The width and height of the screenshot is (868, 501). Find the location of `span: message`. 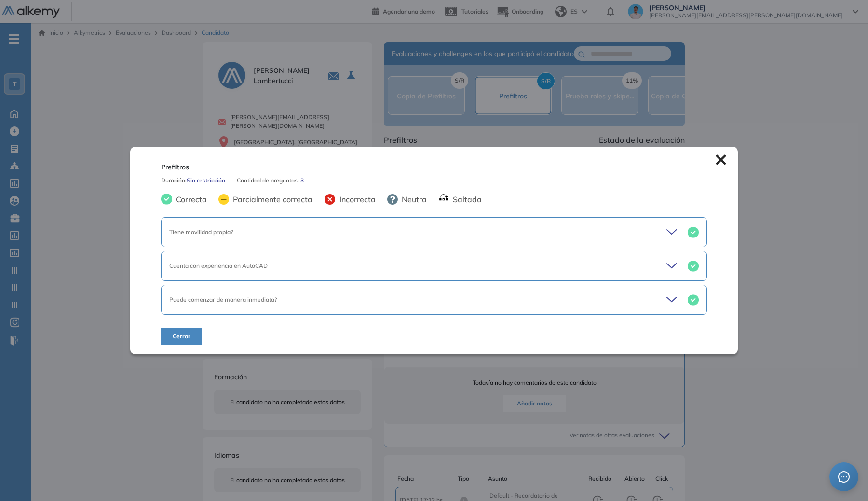

span: message is located at coordinates (844, 476).